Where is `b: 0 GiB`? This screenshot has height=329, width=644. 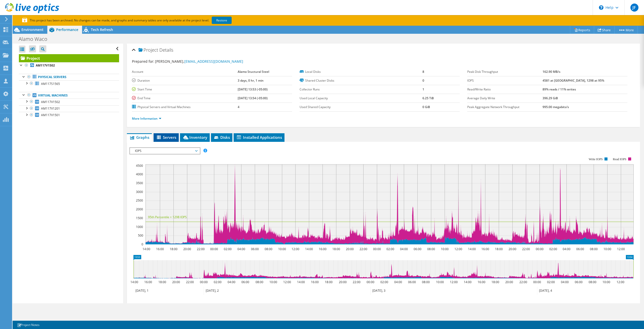
b: 0 GiB is located at coordinates (426, 107).